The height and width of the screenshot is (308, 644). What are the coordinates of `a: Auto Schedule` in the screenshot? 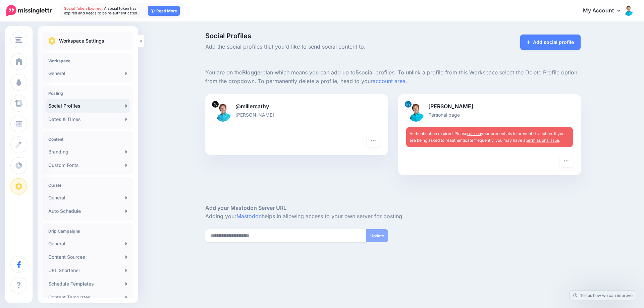 It's located at (88, 211).